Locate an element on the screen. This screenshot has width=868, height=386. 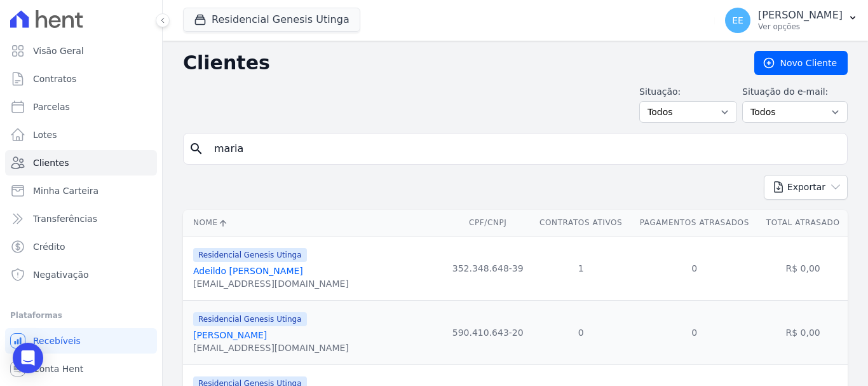
a: Negativação is located at coordinates (81, 275).